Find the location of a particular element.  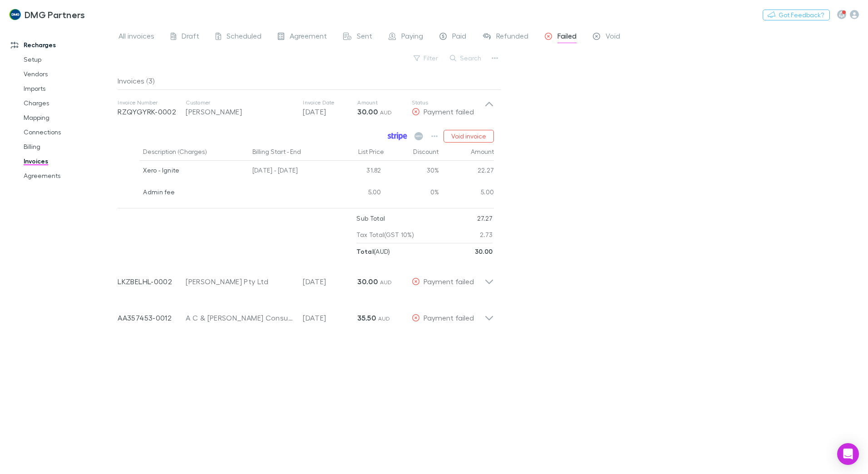

a: Mapping is located at coordinates (68, 118).